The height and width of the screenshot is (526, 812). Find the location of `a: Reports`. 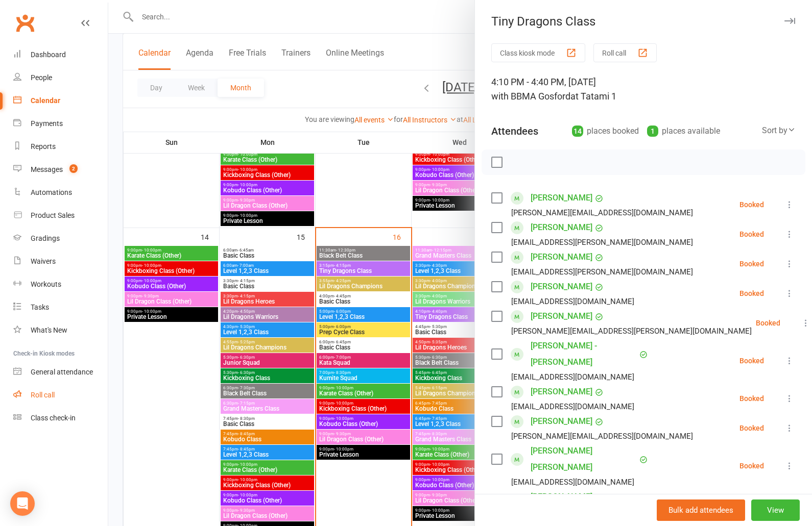

a: Reports is located at coordinates (60, 146).